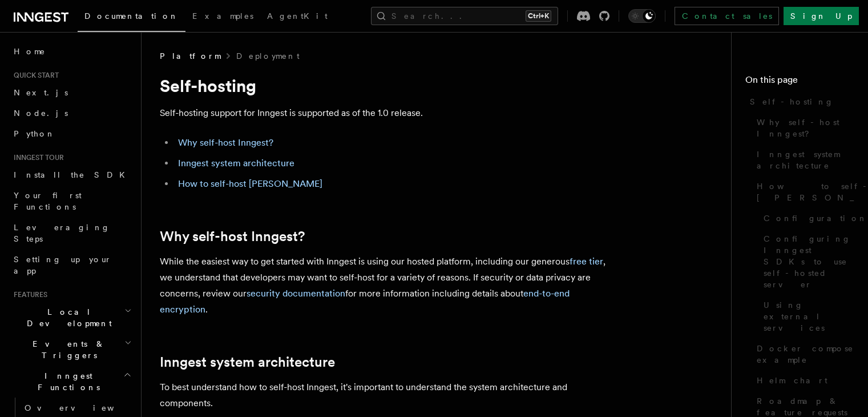 The image size is (868, 417). I want to click on a: Docker compose example, so click(802, 354).